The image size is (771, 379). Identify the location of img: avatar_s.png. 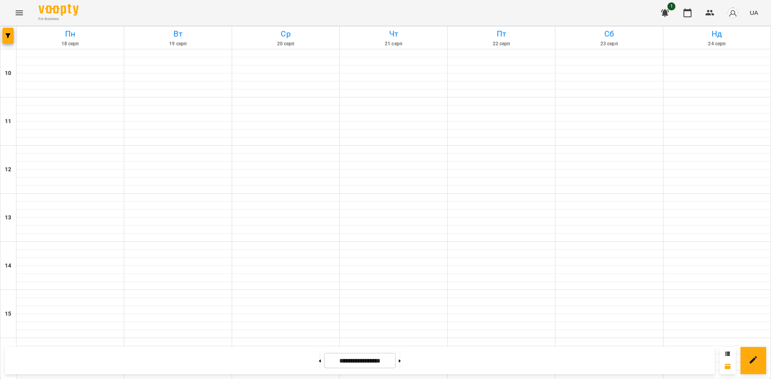
(732, 13).